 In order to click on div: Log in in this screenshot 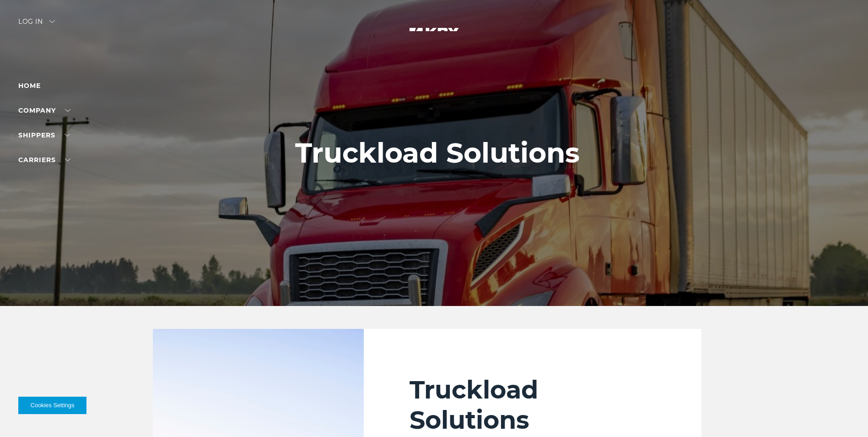, I will do `click(37, 25)`.